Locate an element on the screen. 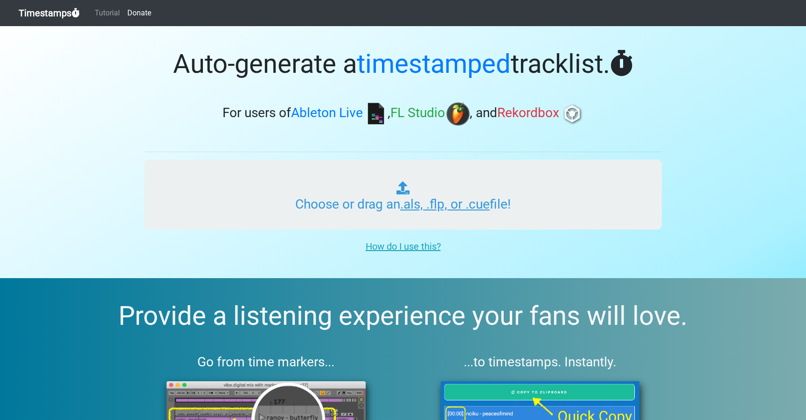  span: Ableton Live is located at coordinates (327, 113).